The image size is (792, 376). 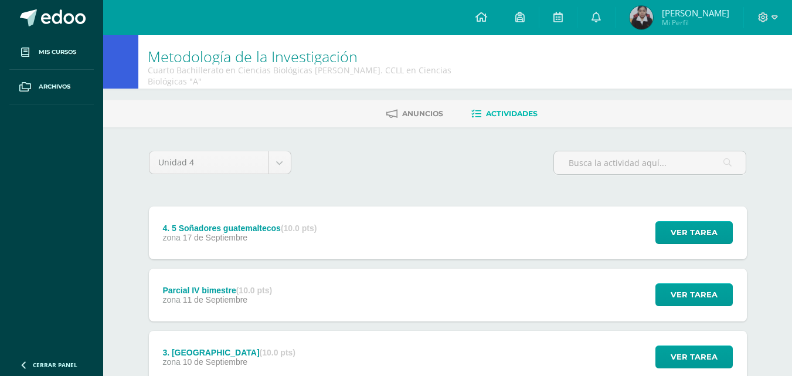 I want to click on img: 811eb68172a1c09fc9ed1ddb262b7c89.png, so click(x=642, y=18).